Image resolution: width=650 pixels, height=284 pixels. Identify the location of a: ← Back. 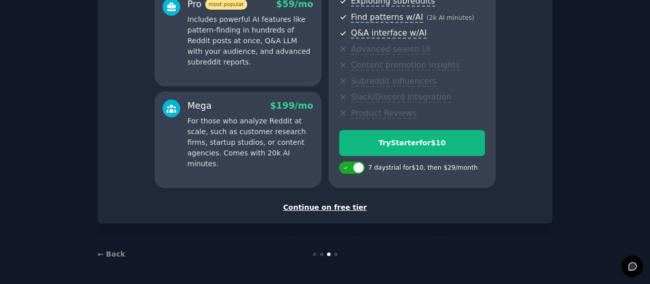
(111, 254).